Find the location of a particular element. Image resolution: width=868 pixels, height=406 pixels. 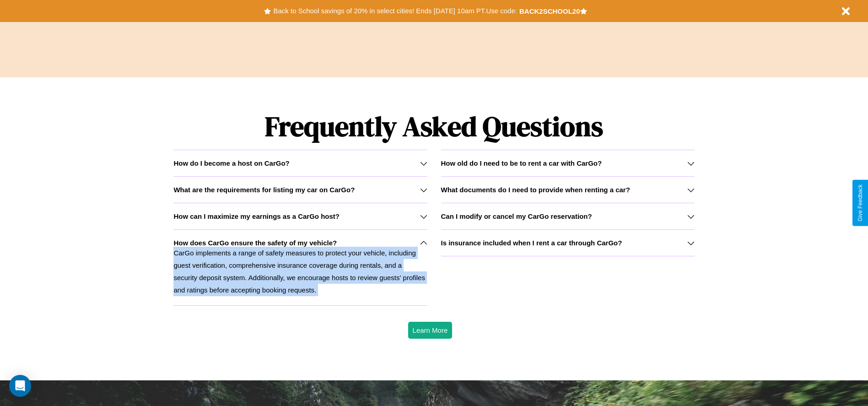

b: BACK2SCHOOL20 is located at coordinates (550, 11).